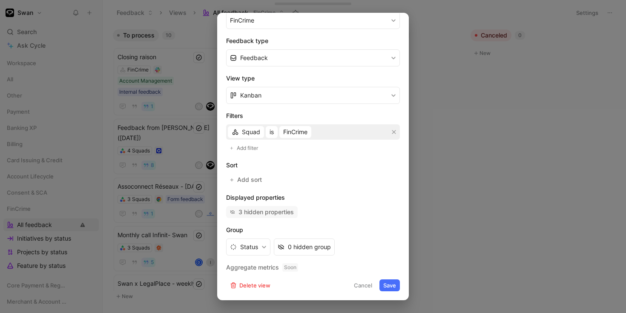 The width and height of the screenshot is (626, 313). I want to click on button: Feedback, so click(313, 58).